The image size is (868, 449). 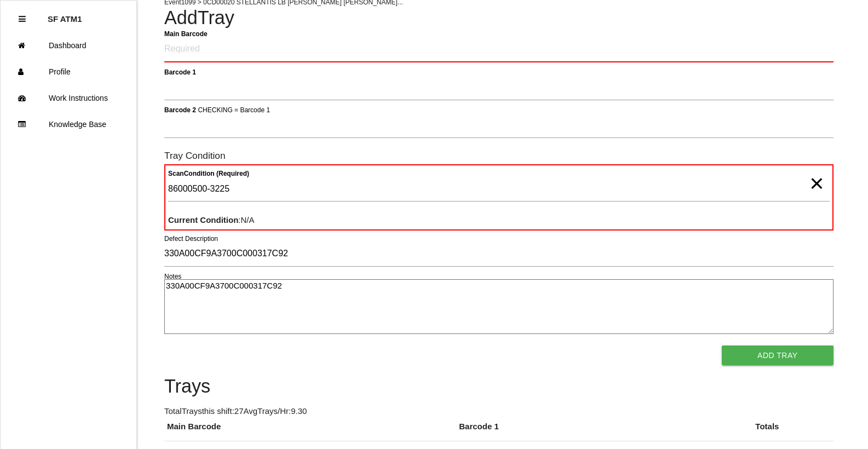 I want to click on h4: Add Tray, so click(x=499, y=18).